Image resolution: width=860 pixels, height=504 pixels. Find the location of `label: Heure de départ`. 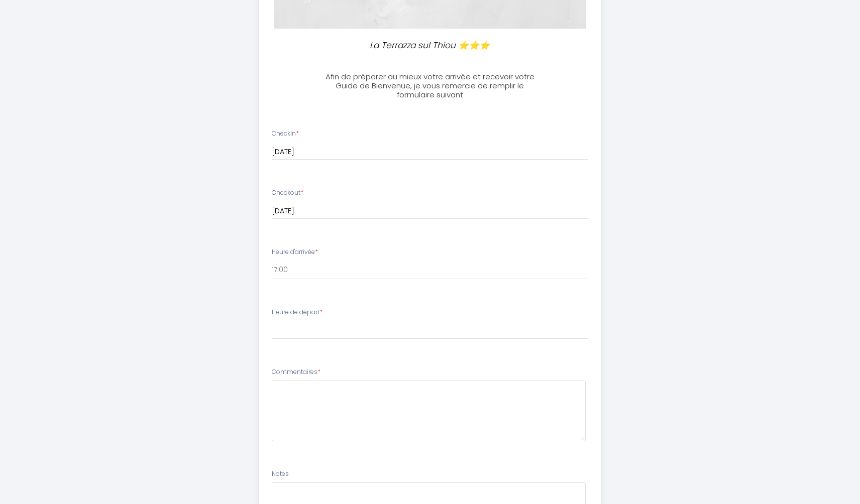

label: Heure de départ is located at coordinates (296, 312).